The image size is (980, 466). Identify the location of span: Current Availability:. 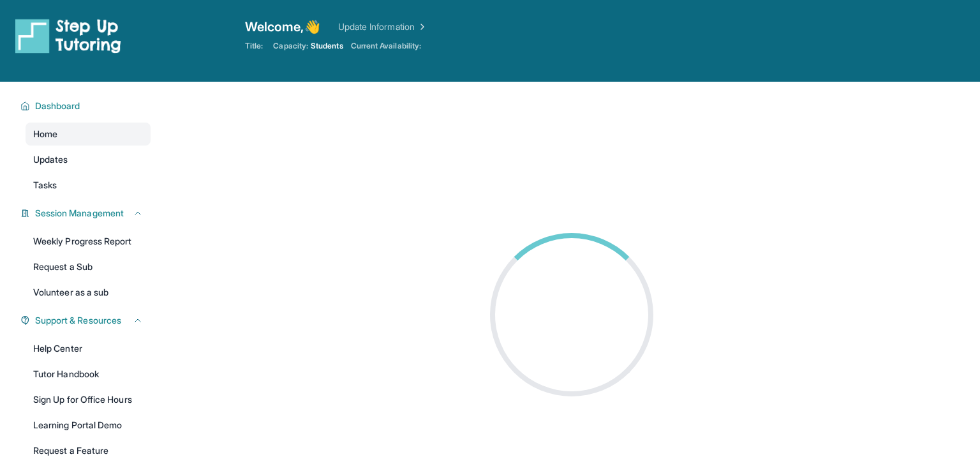
(386, 46).